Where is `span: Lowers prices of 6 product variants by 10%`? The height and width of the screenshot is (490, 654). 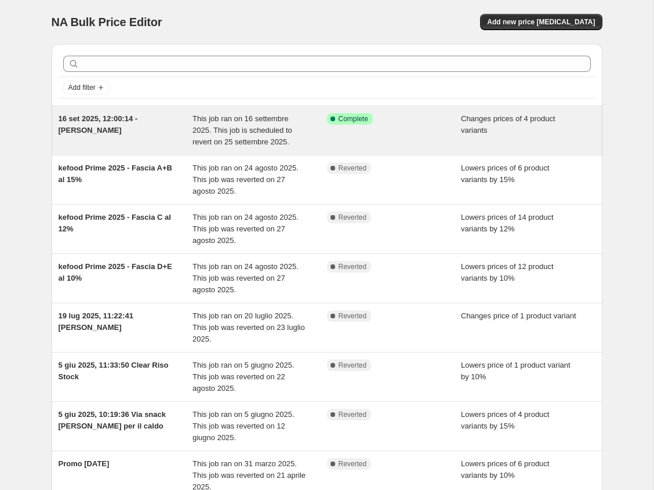 span: Lowers prices of 6 product variants by 10% is located at coordinates (505, 469).